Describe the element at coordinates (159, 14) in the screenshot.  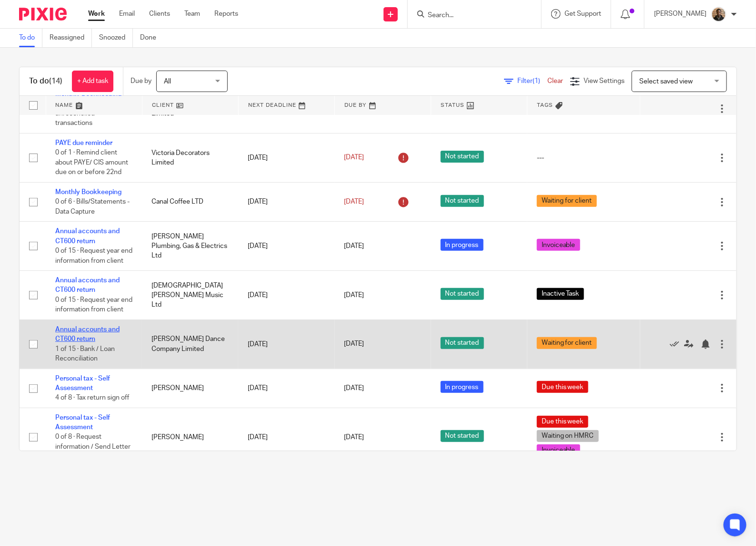
I see `a: Clients` at that location.